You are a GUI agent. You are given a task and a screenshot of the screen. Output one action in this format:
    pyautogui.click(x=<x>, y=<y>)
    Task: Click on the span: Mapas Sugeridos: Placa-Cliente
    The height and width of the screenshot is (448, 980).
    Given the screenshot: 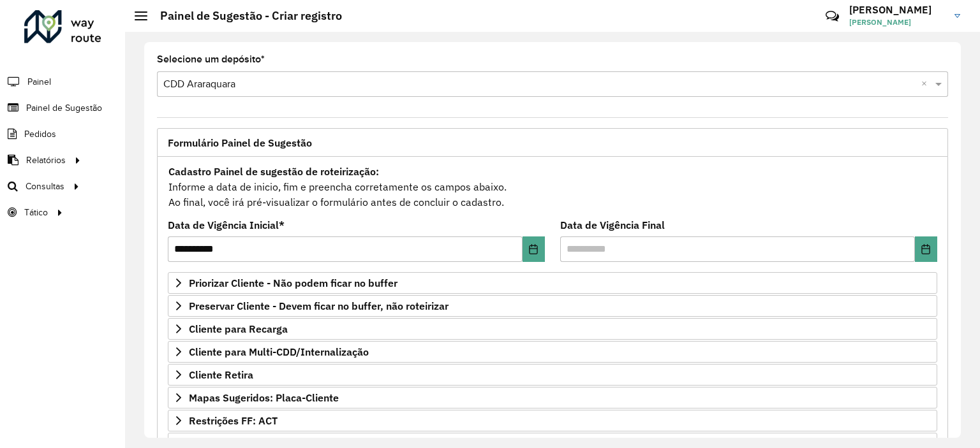 What is the action you would take?
    pyautogui.click(x=264, y=398)
    